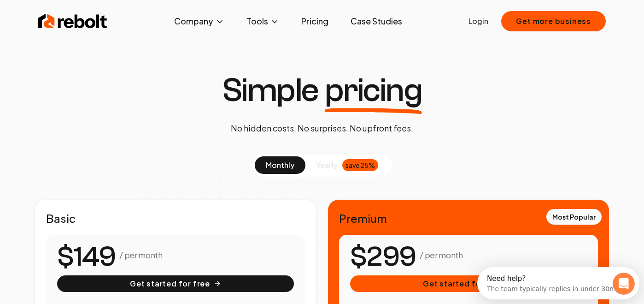  Describe the element at coordinates (315, 21) in the screenshot. I see `a: Pricing` at that location.